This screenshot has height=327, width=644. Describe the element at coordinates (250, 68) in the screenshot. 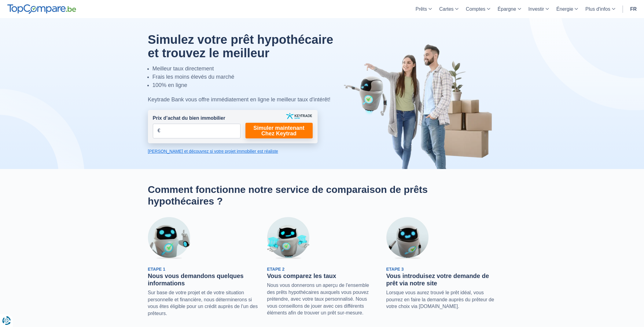

I see `li: Meilleur taux directement` at that location.